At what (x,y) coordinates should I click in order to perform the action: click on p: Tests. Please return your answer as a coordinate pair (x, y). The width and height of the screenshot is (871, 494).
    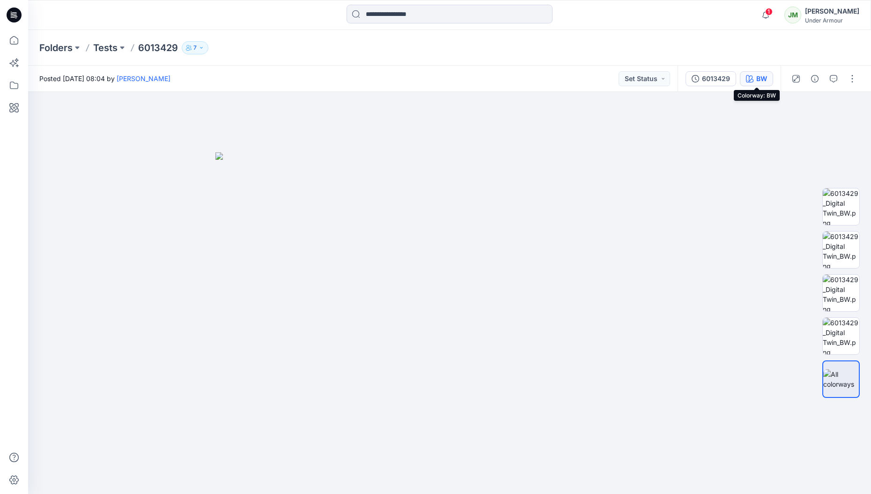
    Looking at the image, I should click on (105, 48).